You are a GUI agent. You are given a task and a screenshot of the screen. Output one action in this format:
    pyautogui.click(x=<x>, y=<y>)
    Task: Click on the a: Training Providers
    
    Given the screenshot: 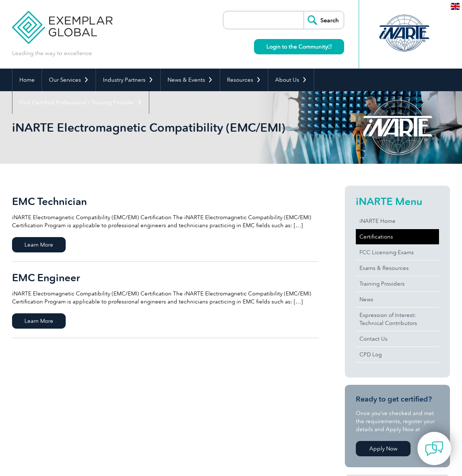 What is the action you would take?
    pyautogui.click(x=397, y=284)
    